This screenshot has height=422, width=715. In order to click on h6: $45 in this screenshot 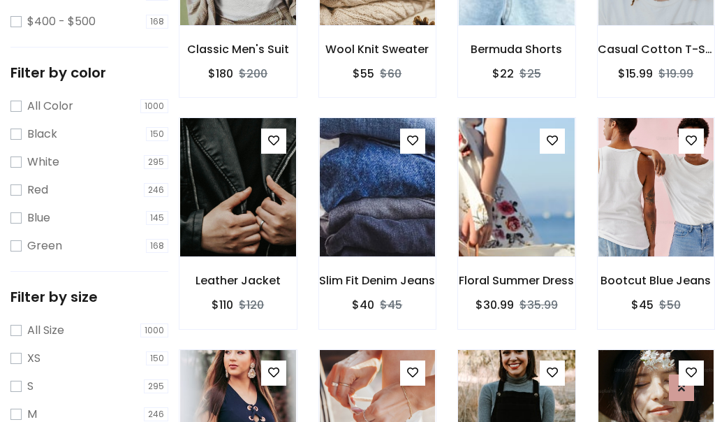, I will do `click(643, 305)`.